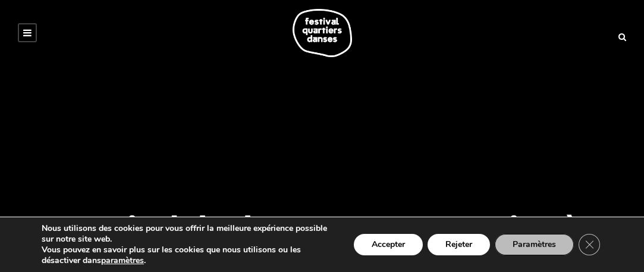 This screenshot has height=272, width=644. What do you see at coordinates (534, 245) in the screenshot?
I see `button: Paramètres` at bounding box center [534, 245].